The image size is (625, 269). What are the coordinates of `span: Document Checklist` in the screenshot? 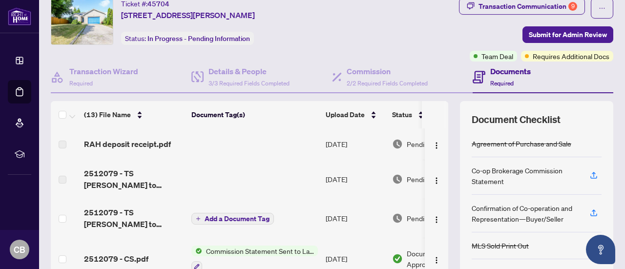 It's located at (516, 120).